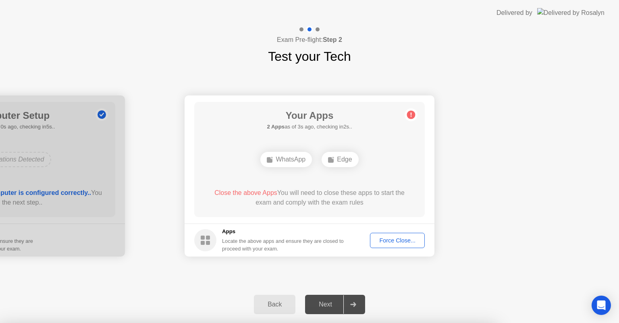  I want to click on h1: Test your Tech, so click(310, 56).